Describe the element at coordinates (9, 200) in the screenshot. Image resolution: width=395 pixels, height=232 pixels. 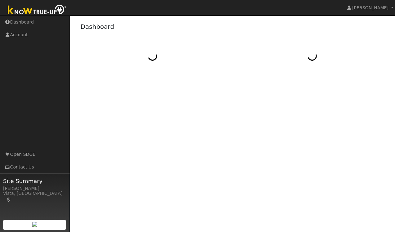
I see `a: Map` at that location.